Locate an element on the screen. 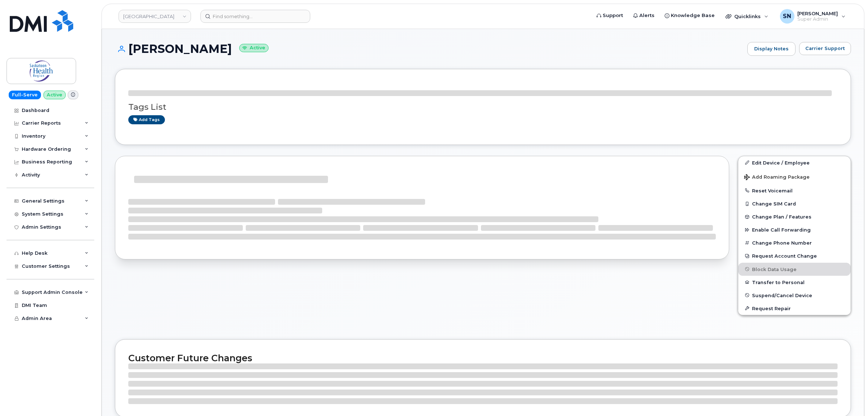 The width and height of the screenshot is (868, 416). span: Add Roaming Package is located at coordinates (777, 178).